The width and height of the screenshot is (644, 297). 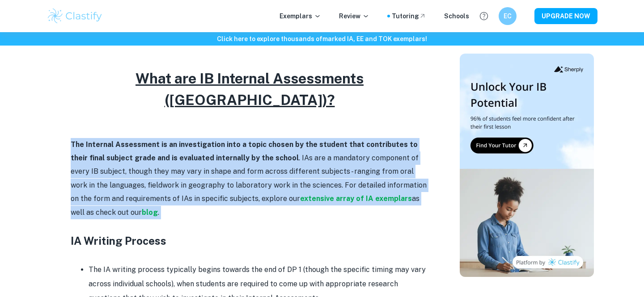 What do you see at coordinates (508, 16) in the screenshot?
I see `button: EC` at bounding box center [508, 16].